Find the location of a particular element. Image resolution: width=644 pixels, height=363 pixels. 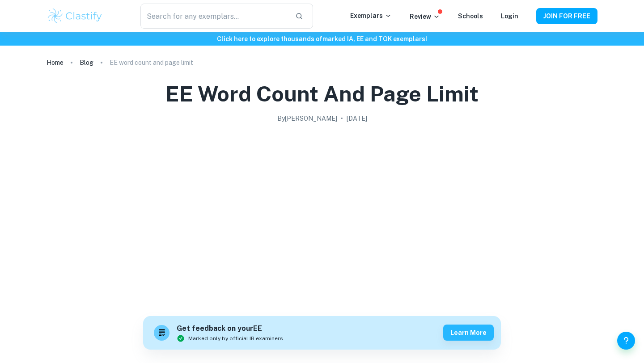

a: JOIN FOR FREE is located at coordinates (566, 16).